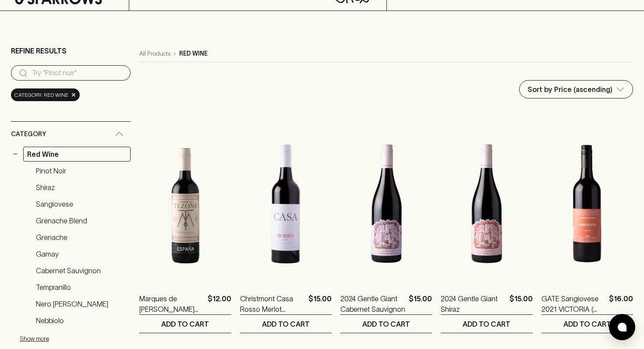 The image size is (644, 349). Describe the element at coordinates (273, 304) in the screenshot. I see `a: Christmont Casa Rosso Merlot Sangiovese Blend 2022` at that location.